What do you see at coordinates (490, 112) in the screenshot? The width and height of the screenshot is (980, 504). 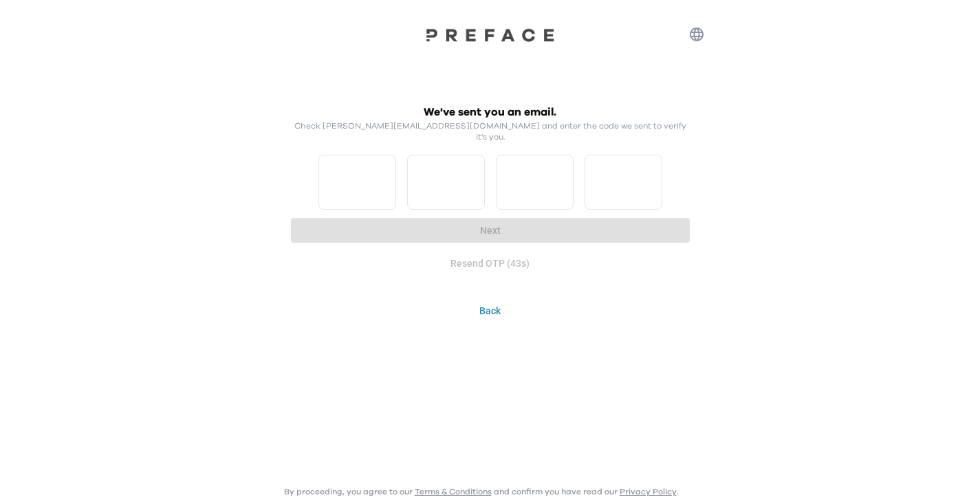 I see `h2: We've sent you an email.` at bounding box center [490, 112].